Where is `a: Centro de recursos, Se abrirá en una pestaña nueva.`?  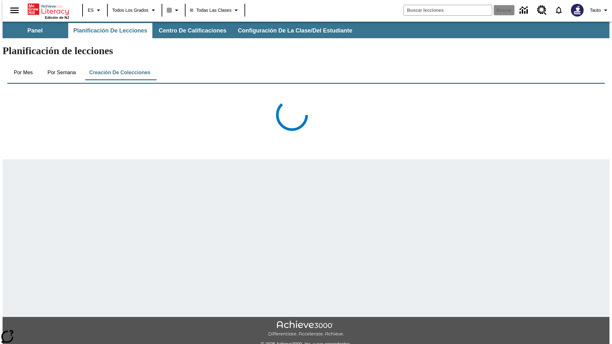 a: Centro de recursos, Se abrirá en una pestaña nueva. is located at coordinates (542, 10).